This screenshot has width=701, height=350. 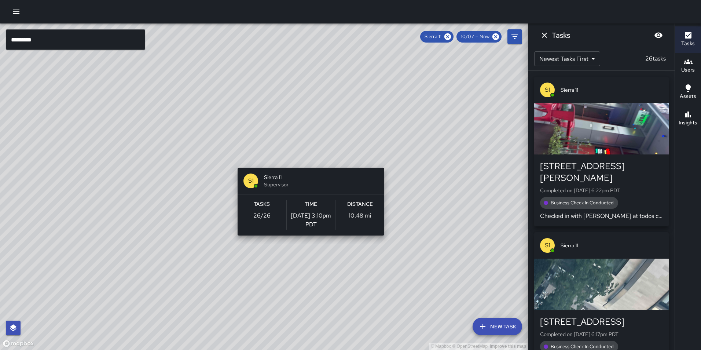 I want to click on h6: Users, so click(x=687, y=70).